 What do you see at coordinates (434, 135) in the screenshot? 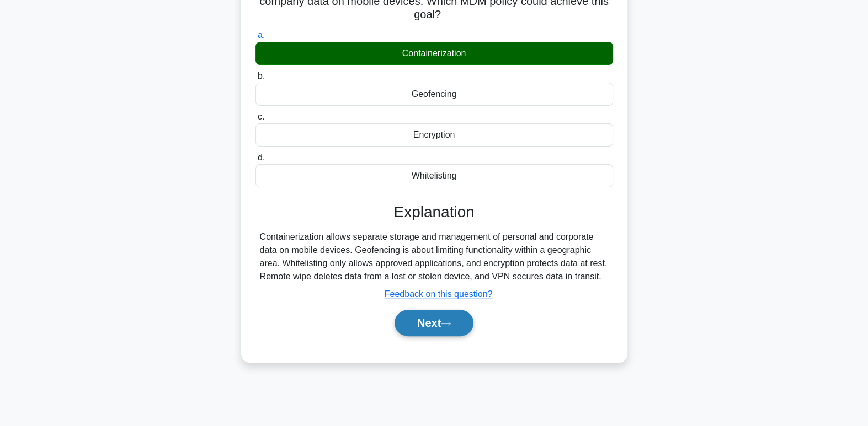
I see `div: Encryption` at bounding box center [434, 135].